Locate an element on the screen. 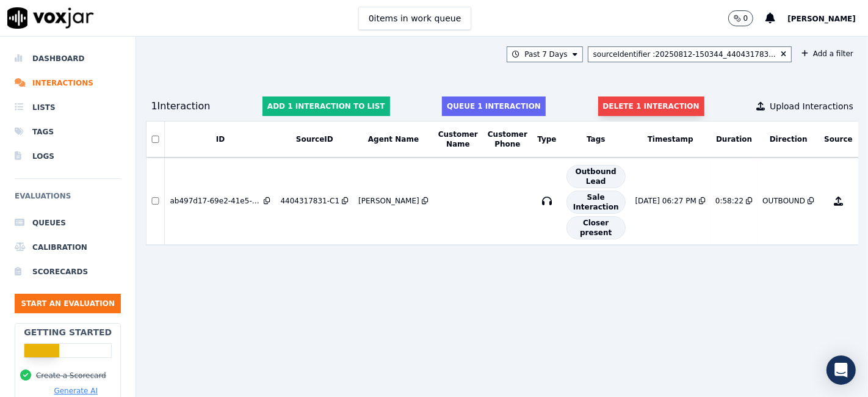 The width and height of the screenshot is (868, 397). button: Upload Interactions is located at coordinates (805, 106).